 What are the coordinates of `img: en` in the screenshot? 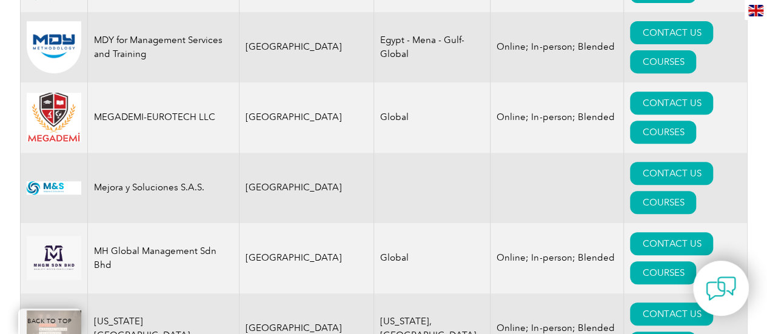 It's located at (755, 10).